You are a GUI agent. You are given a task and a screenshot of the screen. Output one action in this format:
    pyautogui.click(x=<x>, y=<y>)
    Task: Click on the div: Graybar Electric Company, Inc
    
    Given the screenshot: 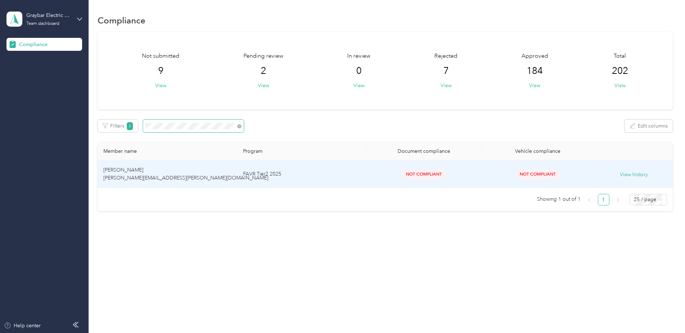 What is the action you would take?
    pyautogui.click(x=49, y=15)
    